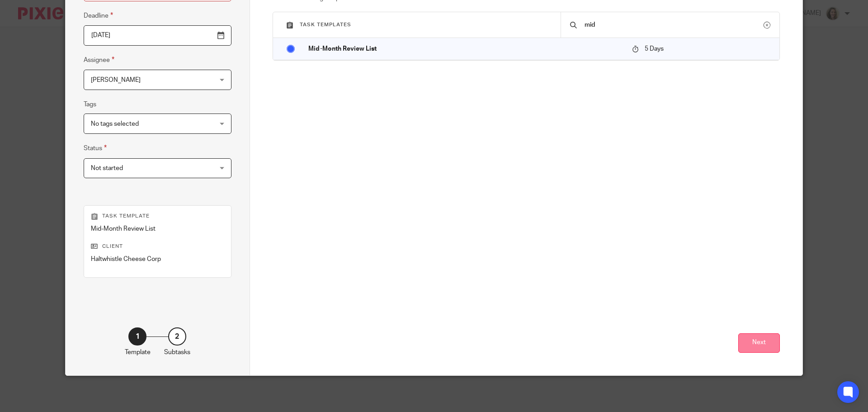 This screenshot has width=868, height=412. I want to click on span: Task templates, so click(325, 25).